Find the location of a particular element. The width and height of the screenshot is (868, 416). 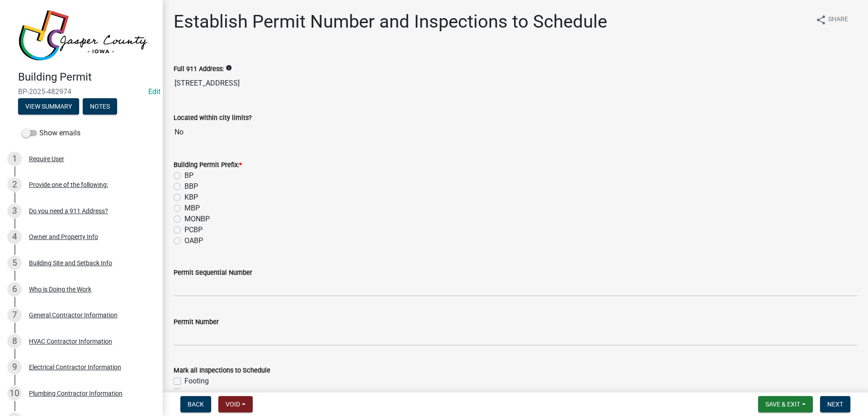

div: 7 is located at coordinates (14, 315).